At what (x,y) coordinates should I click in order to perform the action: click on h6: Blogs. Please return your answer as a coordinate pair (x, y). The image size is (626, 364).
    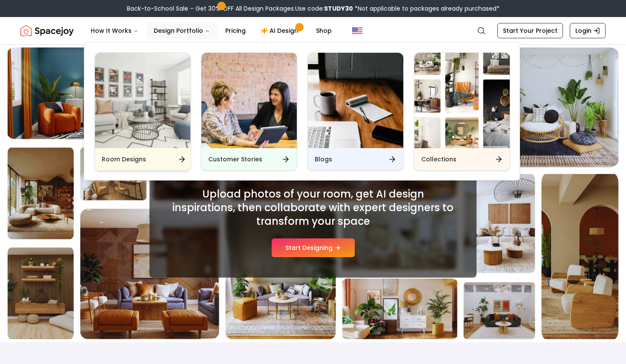
    Looking at the image, I should click on (323, 159).